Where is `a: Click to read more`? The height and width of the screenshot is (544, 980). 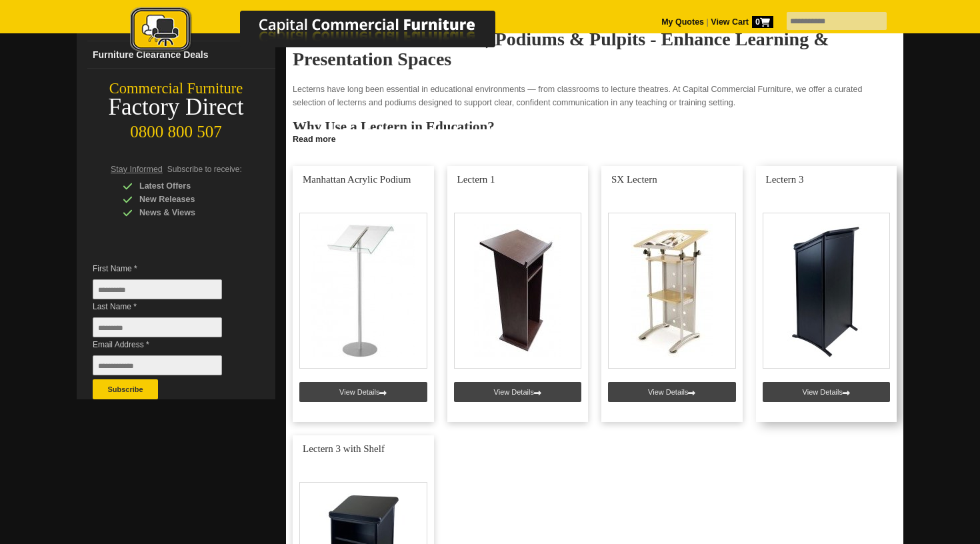 a: Click to read more is located at coordinates (595, 137).